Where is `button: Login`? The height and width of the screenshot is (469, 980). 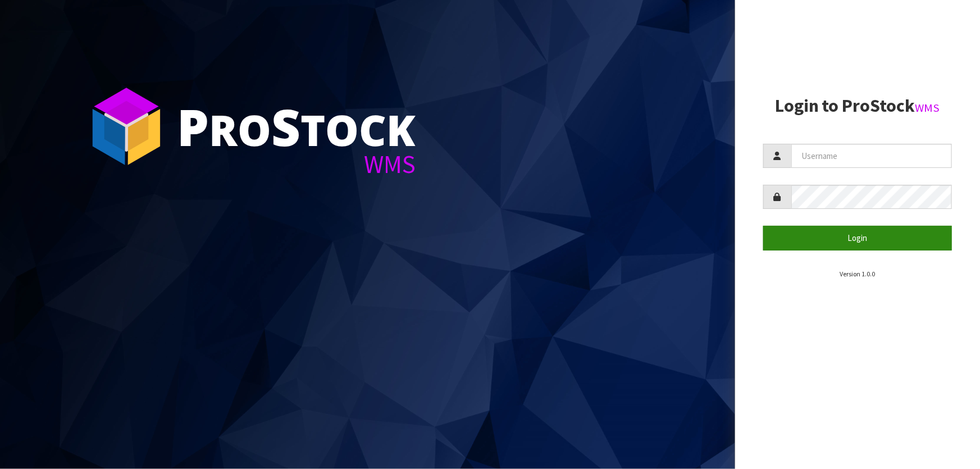 button: Login is located at coordinates (858, 237).